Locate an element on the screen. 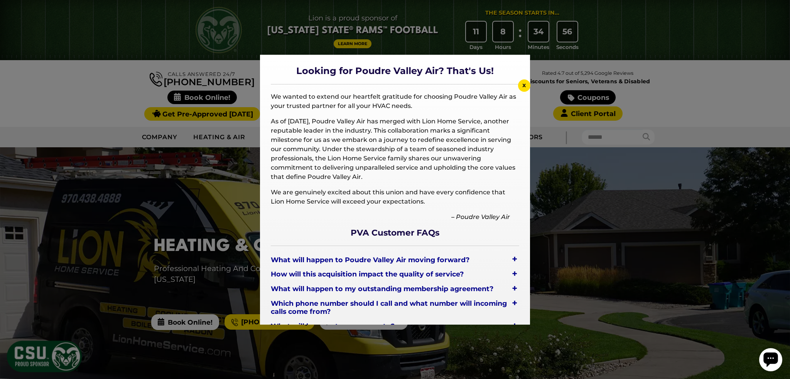 The width and height of the screenshot is (790, 379). p: – Poudre Valley Air is located at coordinates (395, 217).